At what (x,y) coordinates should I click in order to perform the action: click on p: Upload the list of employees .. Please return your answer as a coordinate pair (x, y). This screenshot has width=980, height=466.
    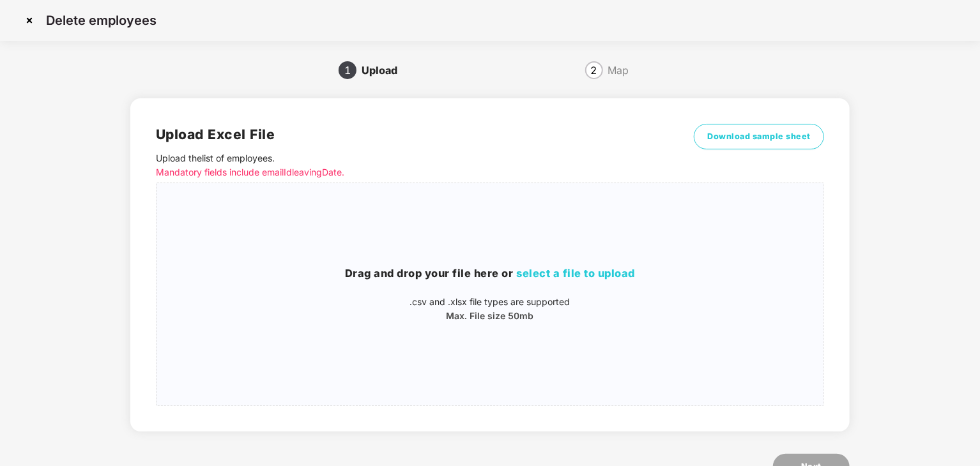
    Looking at the image, I should click on (406, 165).